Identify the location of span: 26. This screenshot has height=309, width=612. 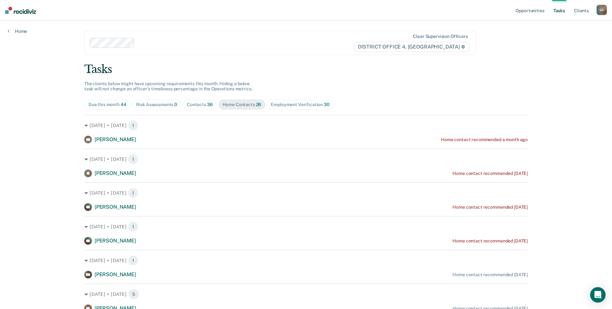
(259, 105).